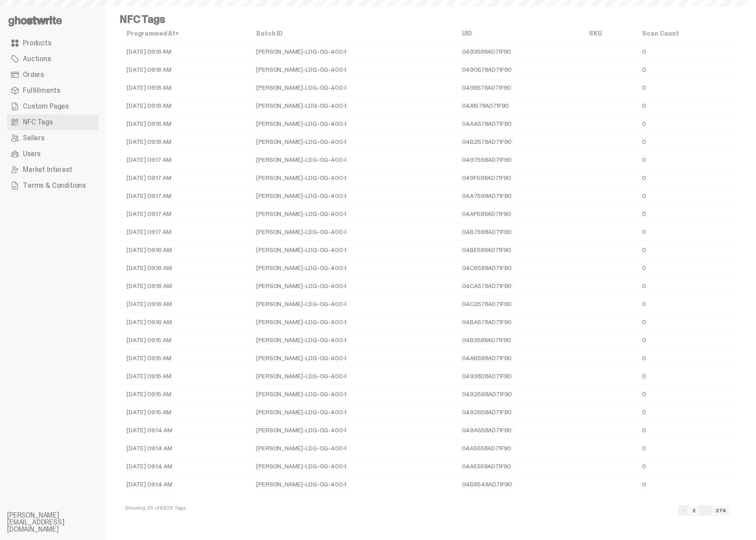 This screenshot has height=540, width=756. I want to click on td: 0490578AD71F90, so click(518, 70).